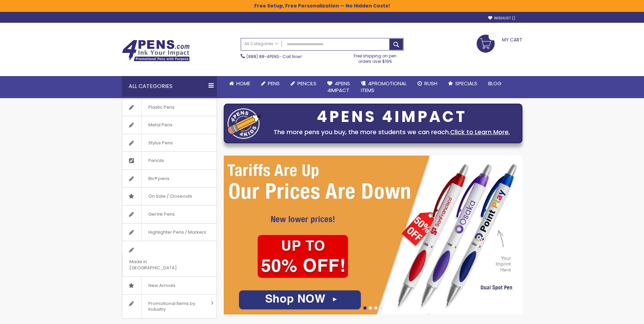 The image size is (644, 324). What do you see at coordinates (169, 196) in the screenshot?
I see `a: On Sale / Closeouts` at bounding box center [169, 196].